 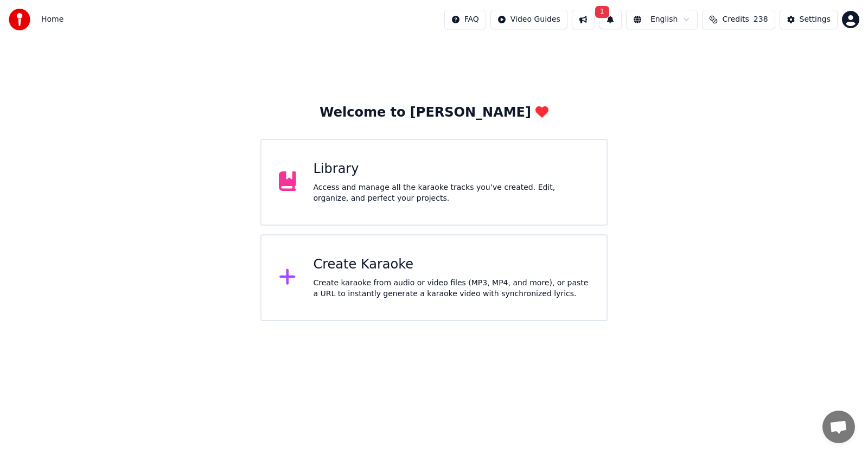 What do you see at coordinates (465, 19) in the screenshot?
I see `button: FAQ` at bounding box center [465, 19].